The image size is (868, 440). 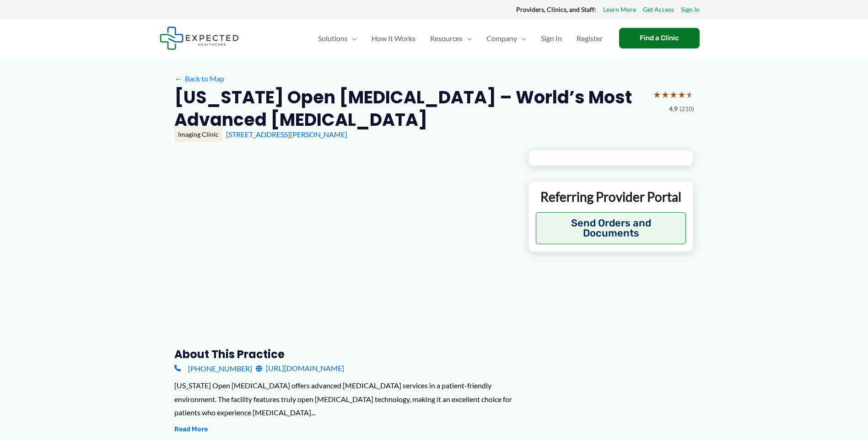 I want to click on img: Expected Healthcare Logo - side, dark font, small, so click(x=199, y=38).